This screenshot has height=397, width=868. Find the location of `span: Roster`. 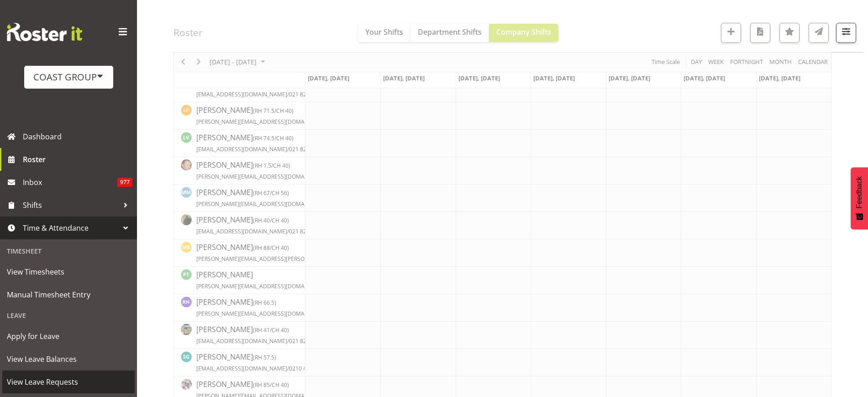

span: Roster is located at coordinates (78, 160).